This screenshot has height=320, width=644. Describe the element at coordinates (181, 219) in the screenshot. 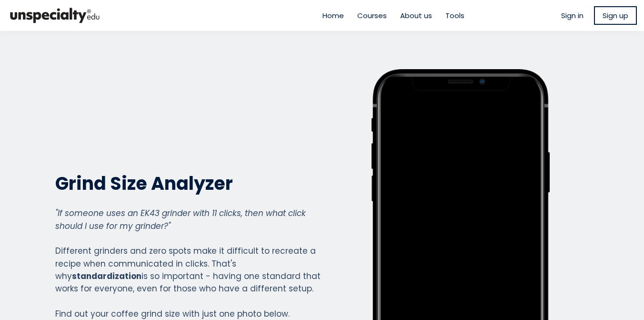

I see `em: "If someone uses an EK43 grinder with 11 clicks, then what click should I use for my grinder?"` at that location.